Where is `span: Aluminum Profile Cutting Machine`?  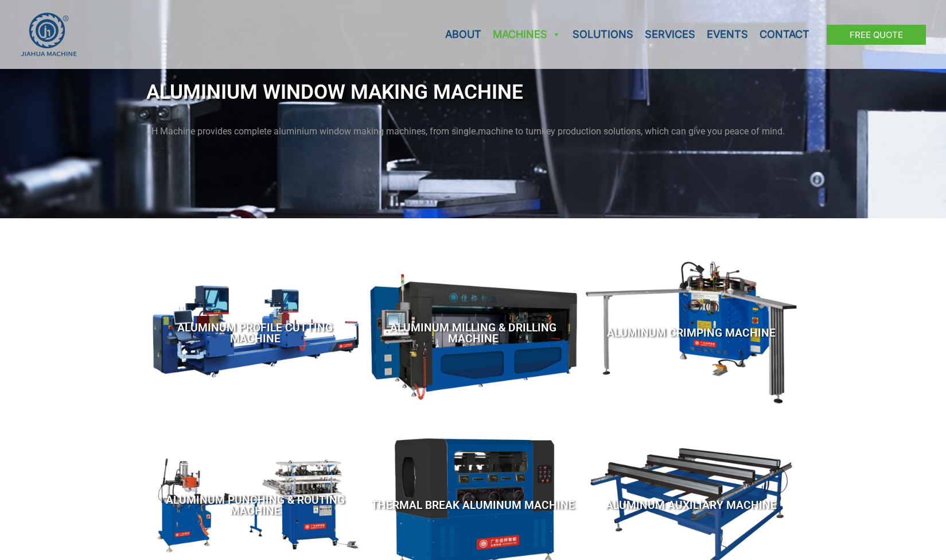 span: Aluminum Profile Cutting Machine is located at coordinates (255, 333).